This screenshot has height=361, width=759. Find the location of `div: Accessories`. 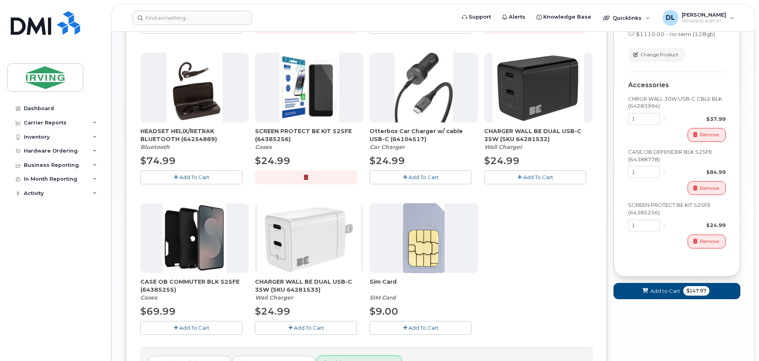

div: Accessories is located at coordinates (677, 85).